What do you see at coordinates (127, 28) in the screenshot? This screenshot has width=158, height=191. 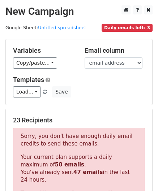 I see `span: Daily emails left: 3` at bounding box center [127, 28].